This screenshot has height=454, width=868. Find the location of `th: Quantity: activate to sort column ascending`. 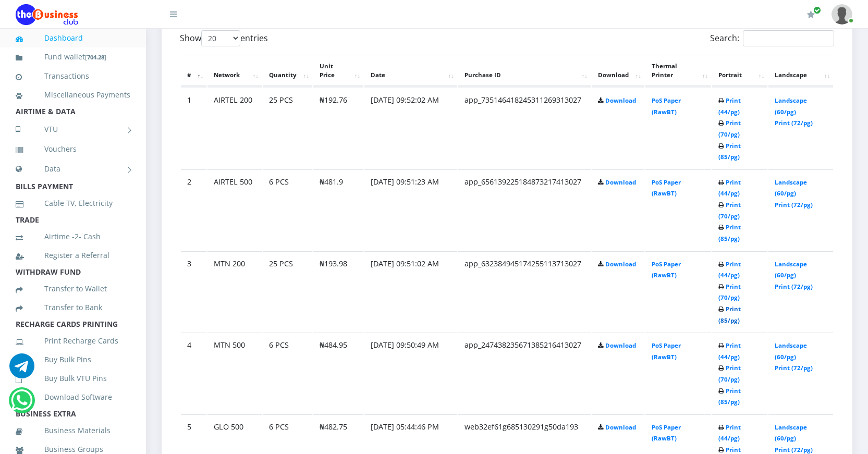

th: Quantity: activate to sort column ascending is located at coordinates (287, 71).